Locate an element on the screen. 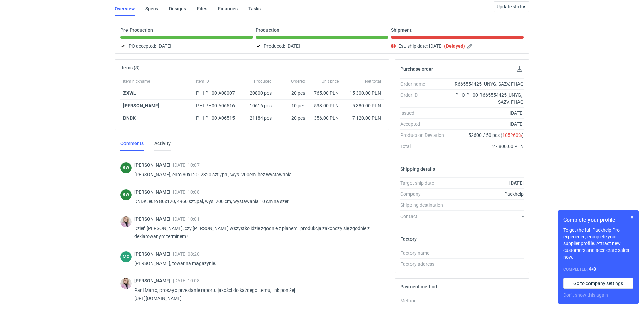 Image resolution: width=644 pixels, height=309 pixels. figcaption: MC is located at coordinates (126, 257).